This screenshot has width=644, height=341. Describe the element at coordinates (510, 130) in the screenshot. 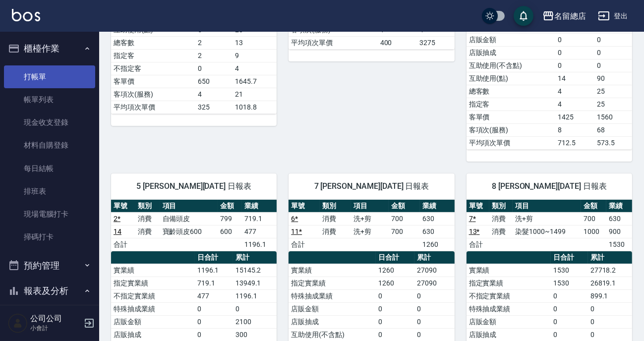

I see `td: 客項次(服務)` at that location.